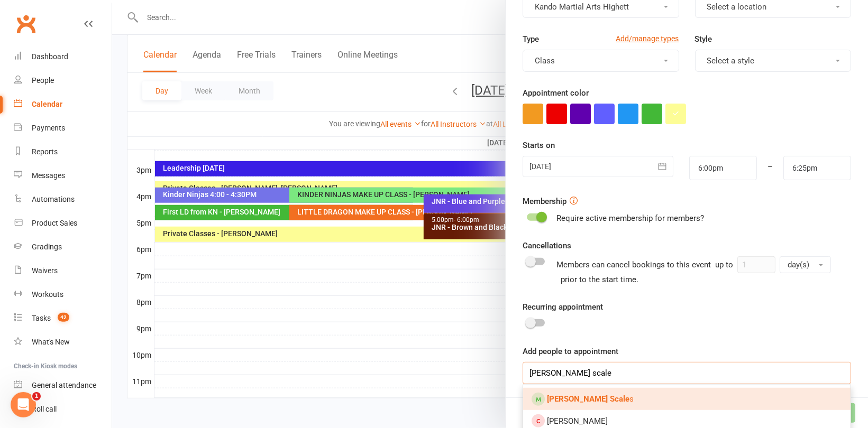  What do you see at coordinates (772, 265) in the screenshot?
I see `div: up to` at bounding box center [772, 265].